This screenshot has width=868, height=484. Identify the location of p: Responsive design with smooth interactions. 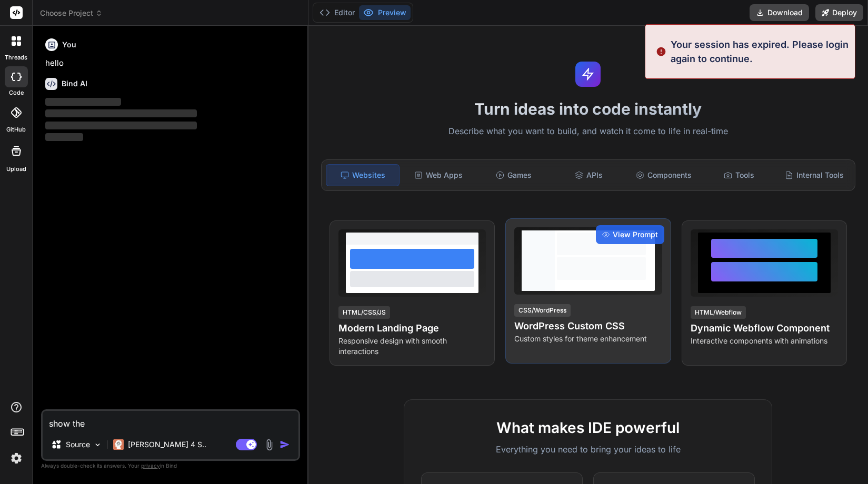
(412, 346).